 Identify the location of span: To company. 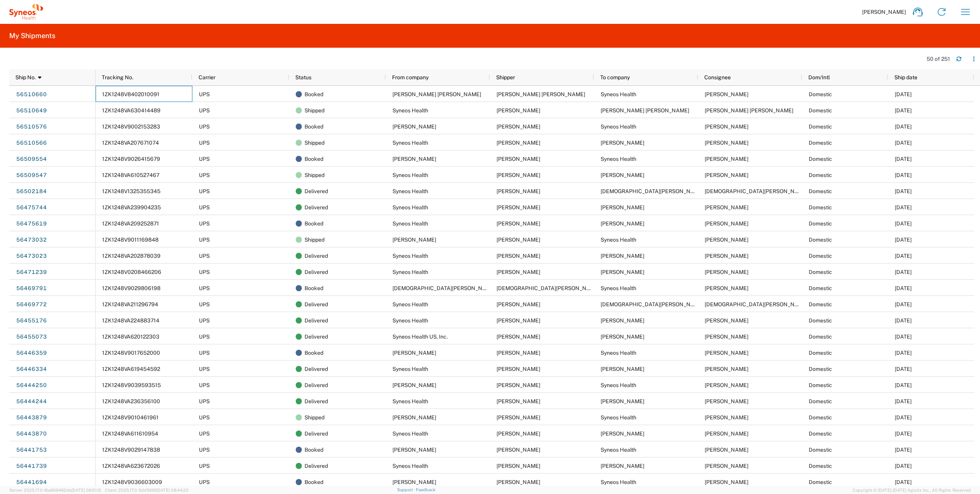
(615, 77).